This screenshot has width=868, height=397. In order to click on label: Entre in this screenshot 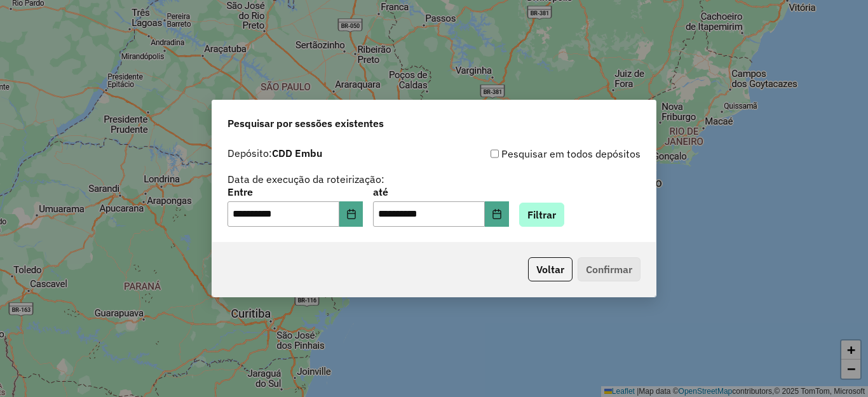, I will do `click(295, 192)`.